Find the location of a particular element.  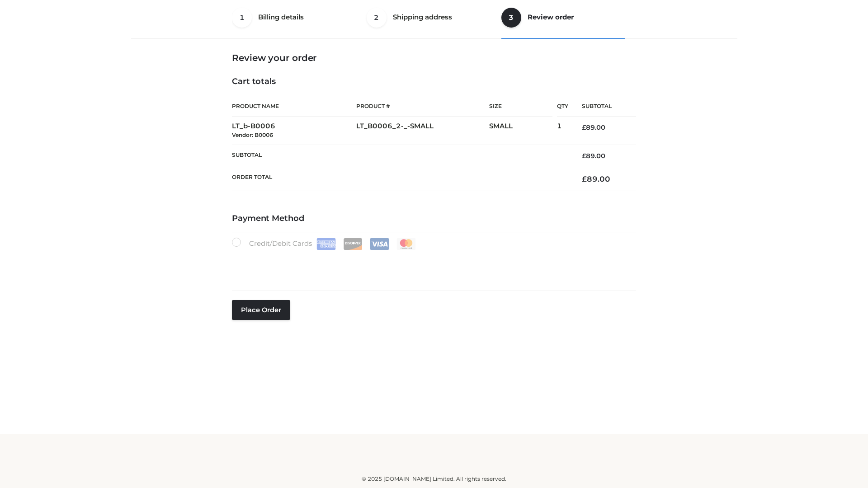

td: LT_B0006_2-_-SMALL is located at coordinates (423, 131).